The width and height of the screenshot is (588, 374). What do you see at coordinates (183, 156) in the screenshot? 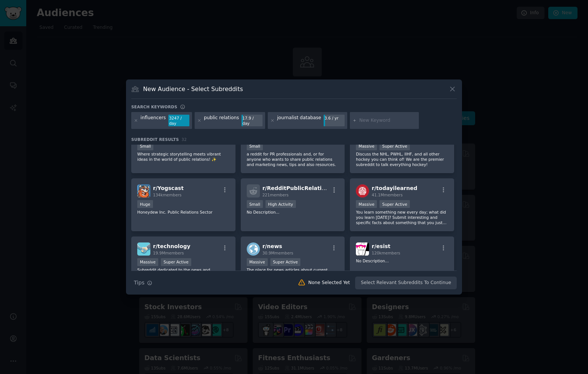
I see `p: Where strategic storytelling meets vibrant ideas in the world of public relations! ✨` at bounding box center [183, 156].